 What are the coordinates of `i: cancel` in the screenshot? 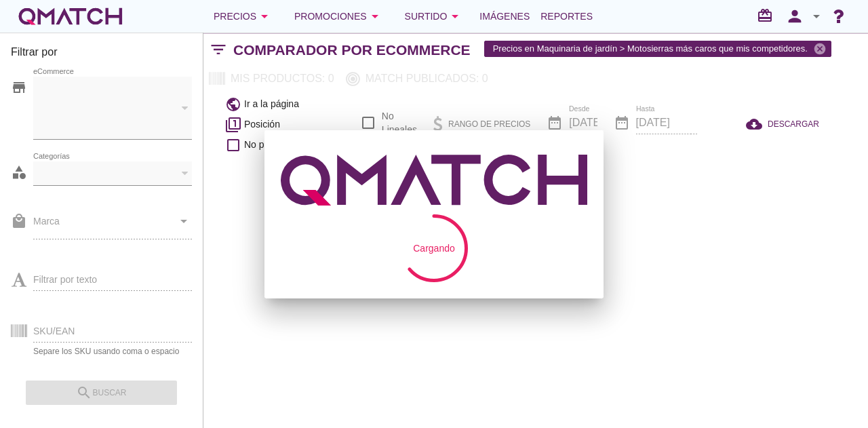 It's located at (820, 49).